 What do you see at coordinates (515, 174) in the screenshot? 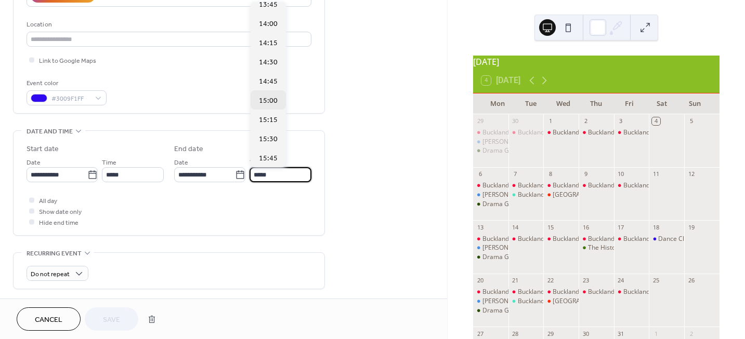
I see `div: 7` at bounding box center [515, 174].